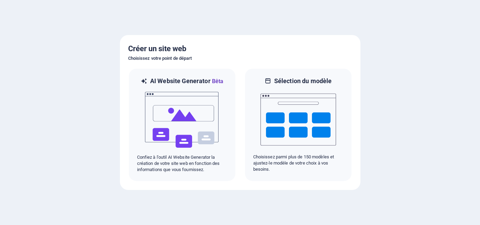 This screenshot has width=480, height=225. I want to click on h5: Créer un site web, so click(240, 49).